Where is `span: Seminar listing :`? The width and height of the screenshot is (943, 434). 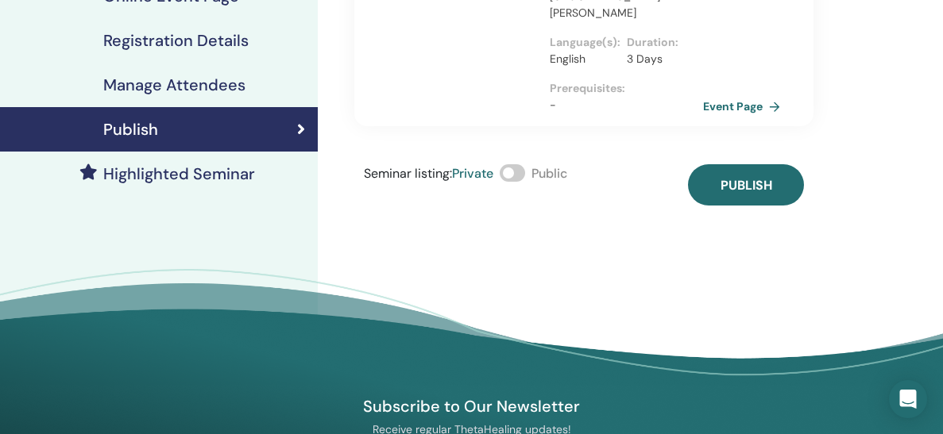 span: Seminar listing : is located at coordinates (407, 173).